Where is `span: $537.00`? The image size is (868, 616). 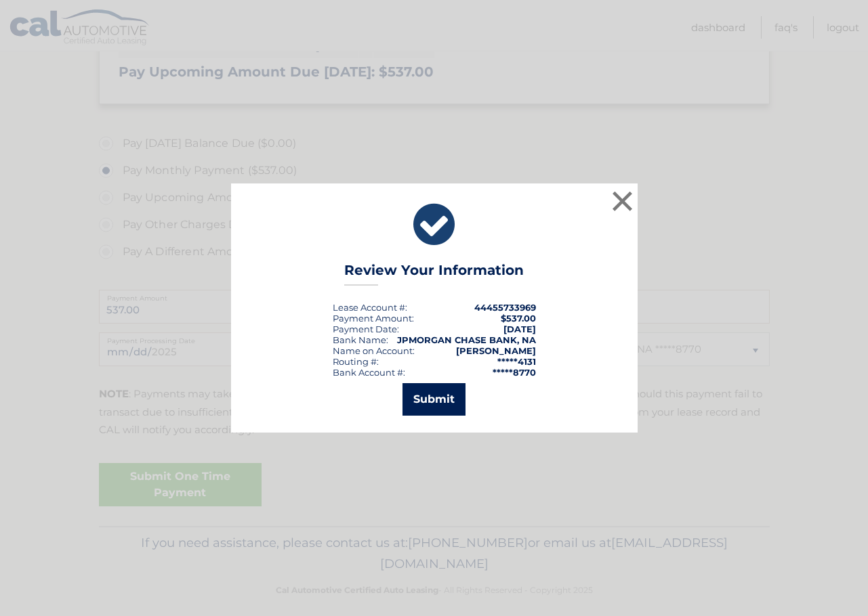
span: $537.00 is located at coordinates (519, 318).